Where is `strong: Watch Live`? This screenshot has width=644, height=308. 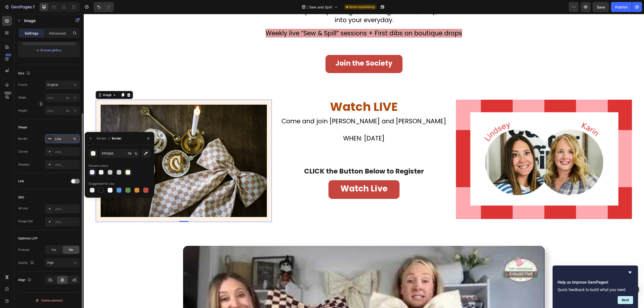 strong: Watch Live is located at coordinates (280, 174).